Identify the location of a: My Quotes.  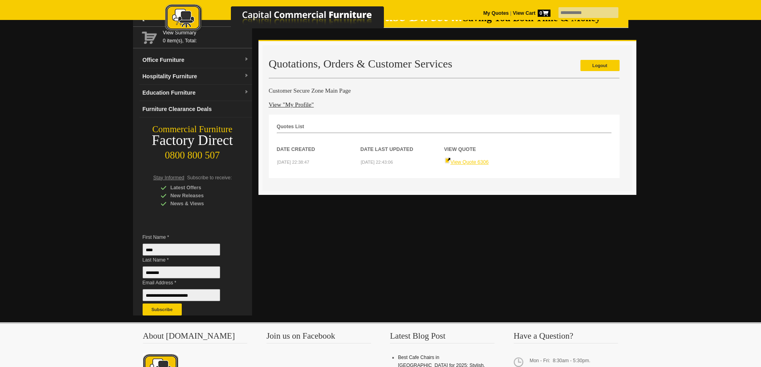
(496, 13).